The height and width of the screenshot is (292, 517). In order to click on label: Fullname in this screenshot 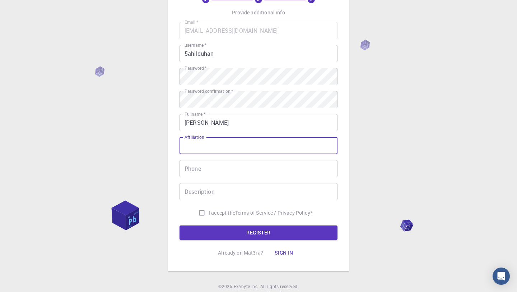, I will do `click(195, 114)`.